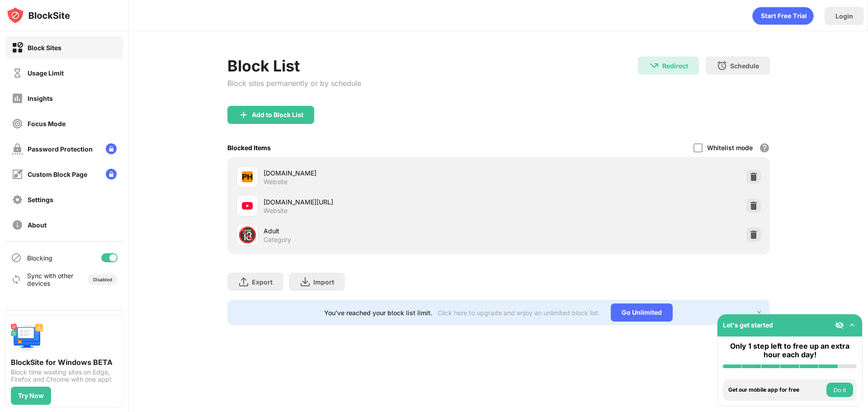  Describe the element at coordinates (745, 65) in the screenshot. I see `div: Schedule` at that location.